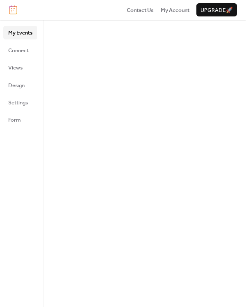  What do you see at coordinates (140, 10) in the screenshot?
I see `span: Contact Us` at bounding box center [140, 10].